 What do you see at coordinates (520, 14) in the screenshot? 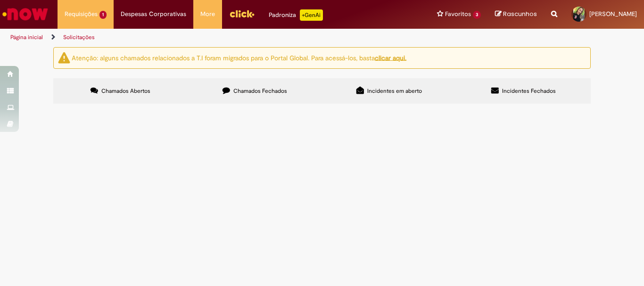
I see `span: Rascunhos` at bounding box center [520, 14].